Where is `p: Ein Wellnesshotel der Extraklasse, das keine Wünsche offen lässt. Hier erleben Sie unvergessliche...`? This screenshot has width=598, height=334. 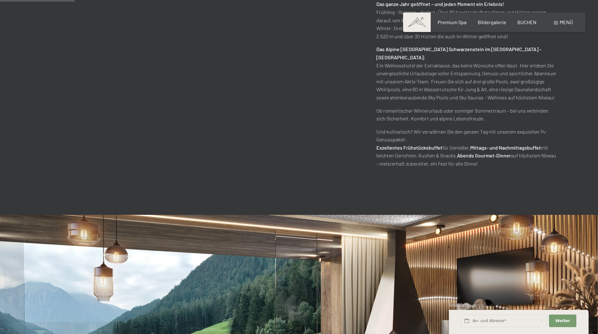 p: Ein Wellnesshotel der Extraklasse, das keine Wünsche offen lässt. Hier erleben Sie unvergessliche... is located at coordinates (466, 73).